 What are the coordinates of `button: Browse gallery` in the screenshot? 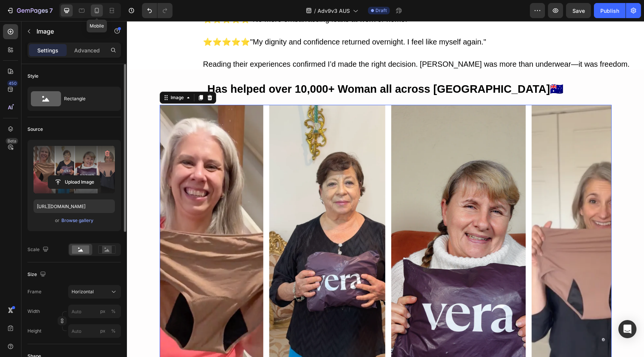 It's located at (77, 221).